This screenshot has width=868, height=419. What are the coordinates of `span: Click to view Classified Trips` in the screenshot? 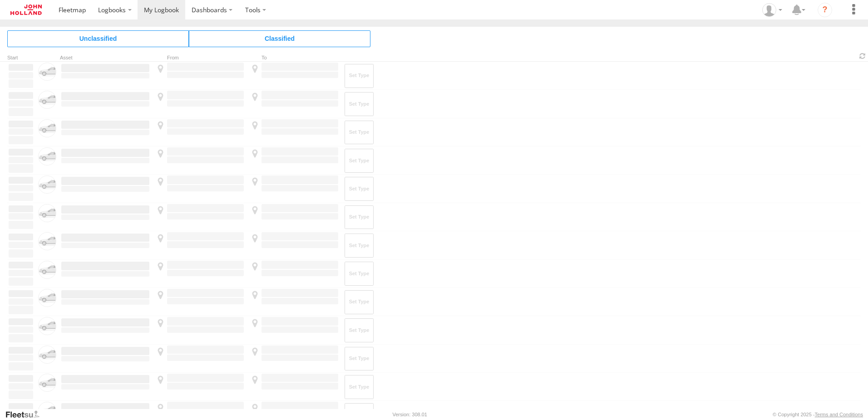 It's located at (279, 39).